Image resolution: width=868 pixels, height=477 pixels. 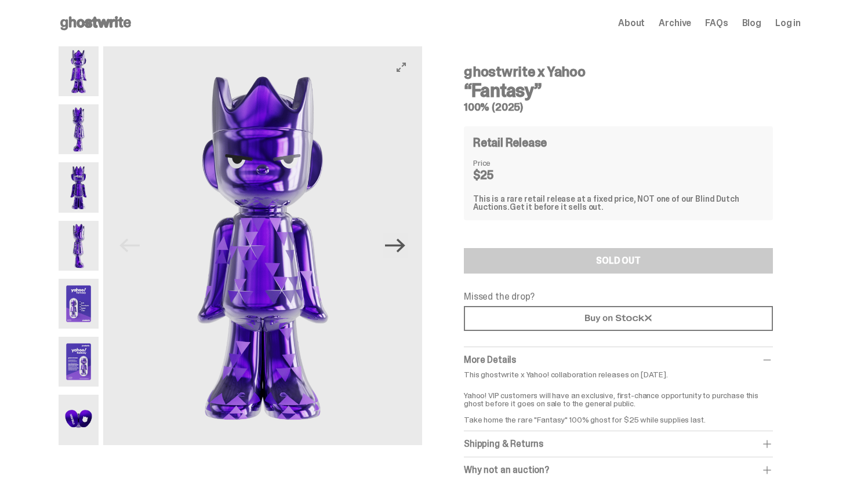 What do you see at coordinates (618, 107) in the screenshot?
I see `h5: 100% (2025)` at bounding box center [618, 107].